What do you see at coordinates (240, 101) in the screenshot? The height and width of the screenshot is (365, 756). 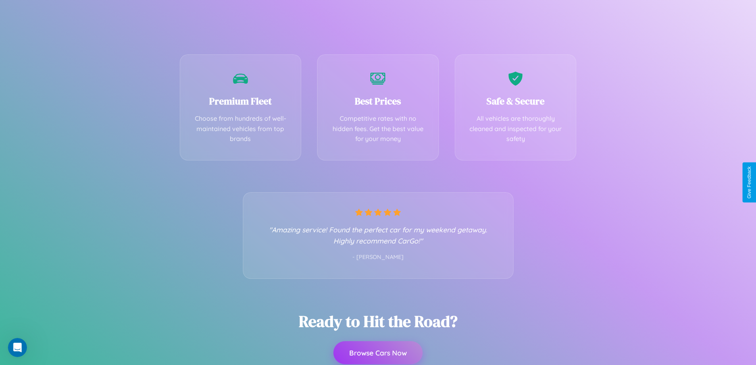 I see `h3: Premium Fleet` at bounding box center [240, 101].